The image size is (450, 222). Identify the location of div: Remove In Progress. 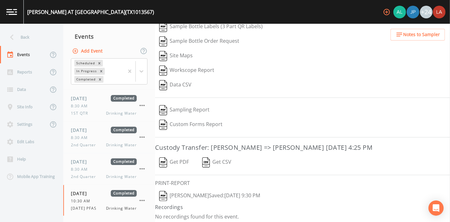
(101, 71).